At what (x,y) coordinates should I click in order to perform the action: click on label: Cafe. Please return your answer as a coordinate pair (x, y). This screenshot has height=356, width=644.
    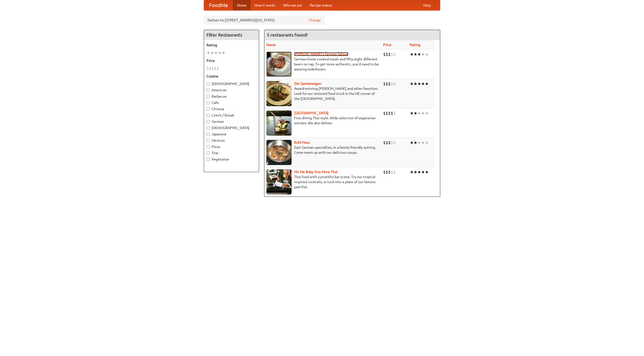
    Looking at the image, I should click on (232, 102).